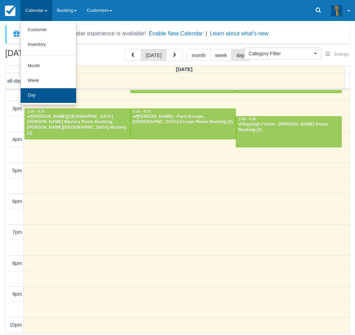 Image resolution: width=355 pixels, height=335 pixels. Describe the element at coordinates (176, 34) in the screenshot. I see `button: Enable New Calendar` at that location.